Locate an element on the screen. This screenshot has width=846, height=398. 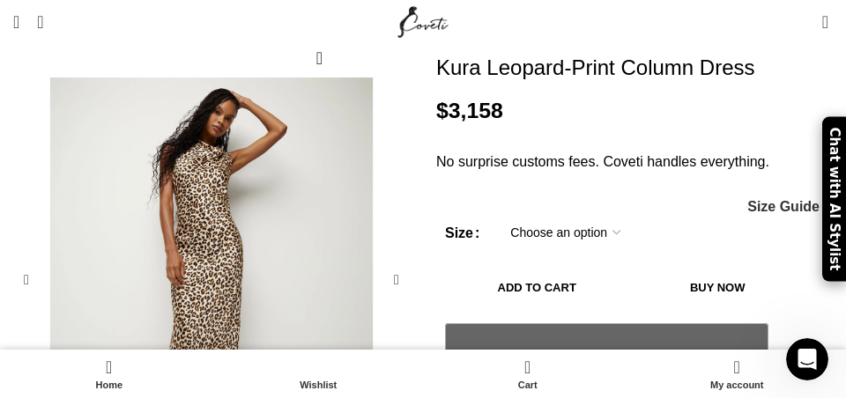
button: Pay with GPay is located at coordinates (606, 341).